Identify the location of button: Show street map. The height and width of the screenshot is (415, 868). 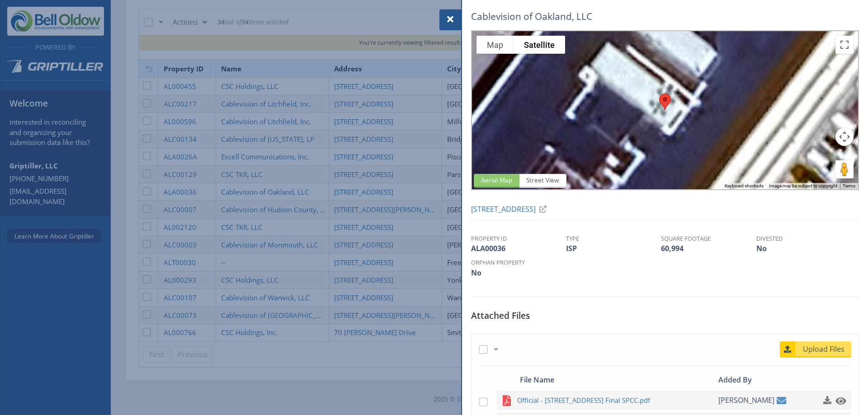
(495, 45).